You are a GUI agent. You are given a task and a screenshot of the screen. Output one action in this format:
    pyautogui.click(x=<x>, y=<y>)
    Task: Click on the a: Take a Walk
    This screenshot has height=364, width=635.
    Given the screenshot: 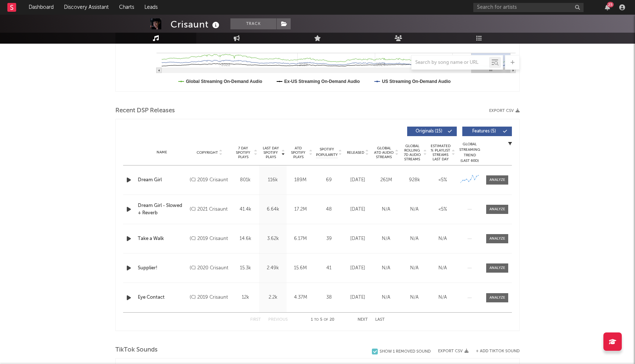 What is the action you would take?
    pyautogui.click(x=162, y=239)
    